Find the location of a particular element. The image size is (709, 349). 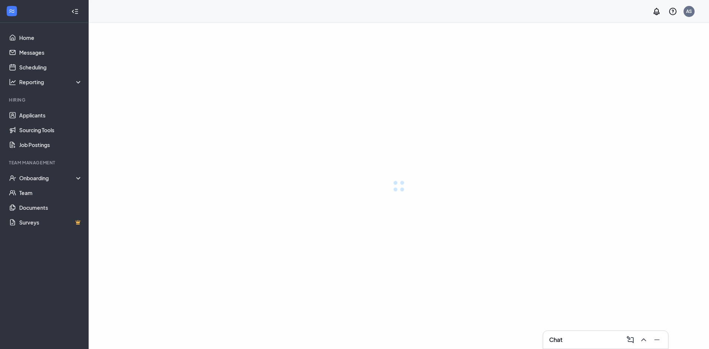

a: Job Postings is located at coordinates (51, 145).